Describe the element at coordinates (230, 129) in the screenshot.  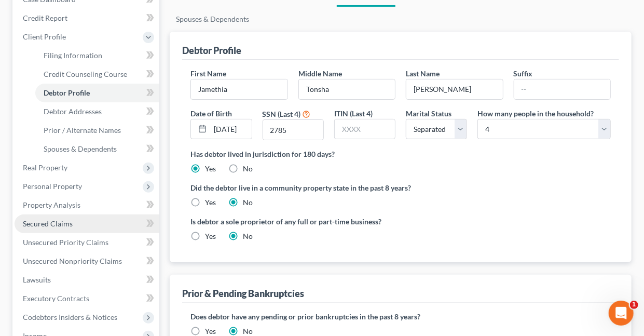
I see `input: MM/DD/YYYY` at that location.